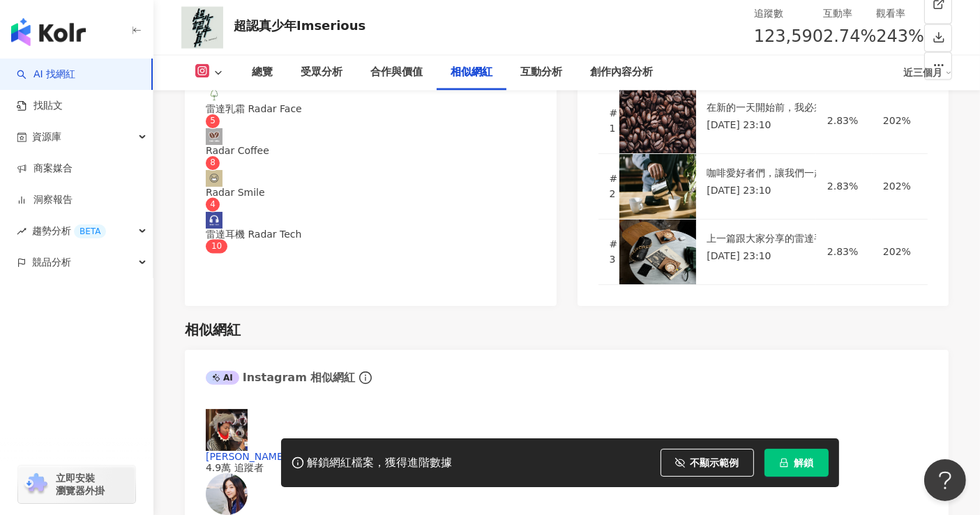  Describe the element at coordinates (371, 193) in the screenshot. I see `div: Radar Smile` at that location.